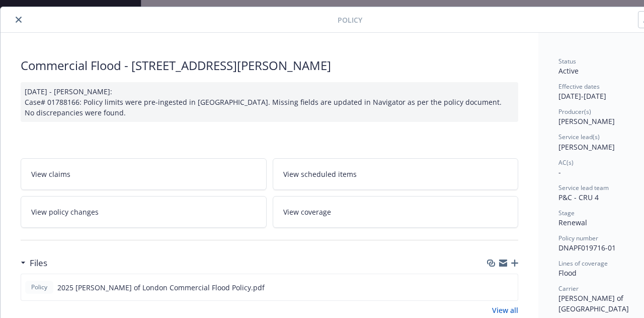 Image resolution: width=644 pixels, height=318 pixels. Describe the element at coordinates (566, 213) in the screenshot. I see `span: Stage` at that location.